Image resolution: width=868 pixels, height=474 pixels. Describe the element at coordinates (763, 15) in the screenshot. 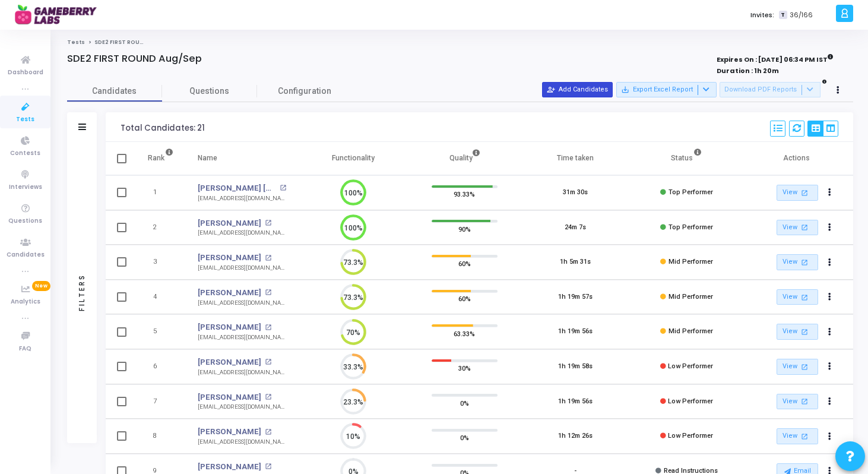

I see `label: Invites:` at that location.